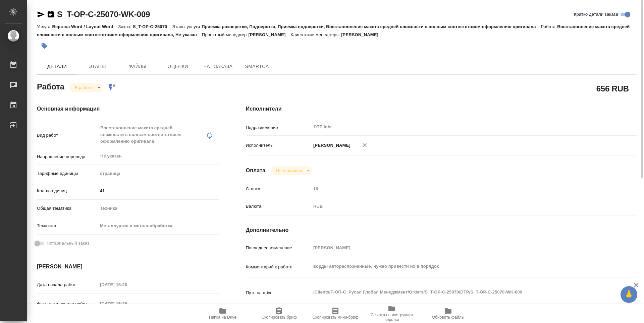 This screenshot has height=323, width=644. Describe the element at coordinates (51, 14) in the screenshot. I see `button: Скопировать ссылку` at that location.